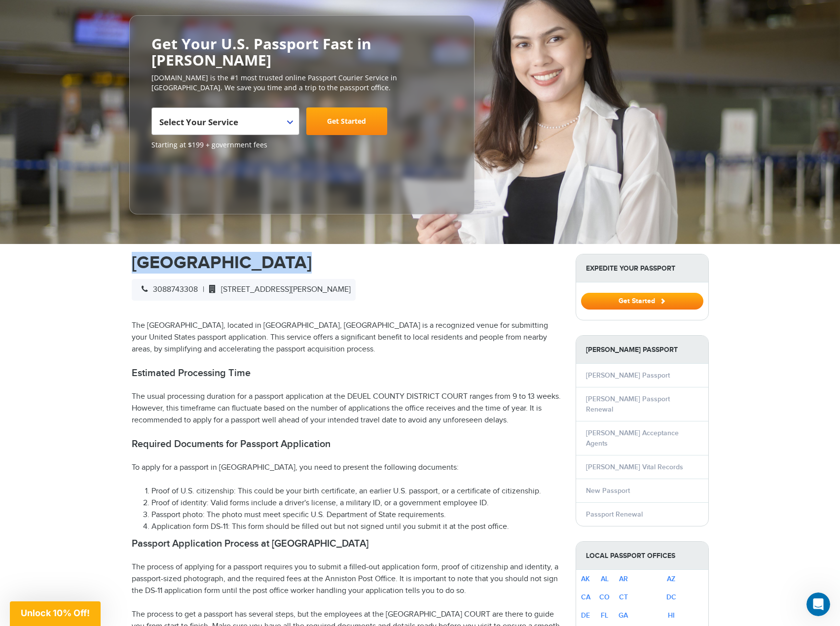  I want to click on p: The process of applying for a passport requires you to submit a filled-out application form, proo..., so click(346, 579).